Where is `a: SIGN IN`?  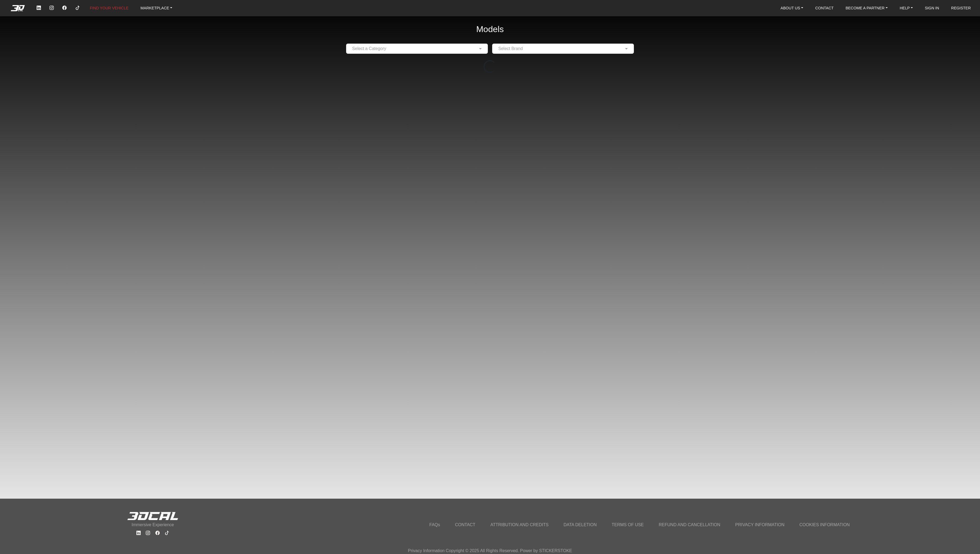
a: SIGN IN is located at coordinates (932, 8).